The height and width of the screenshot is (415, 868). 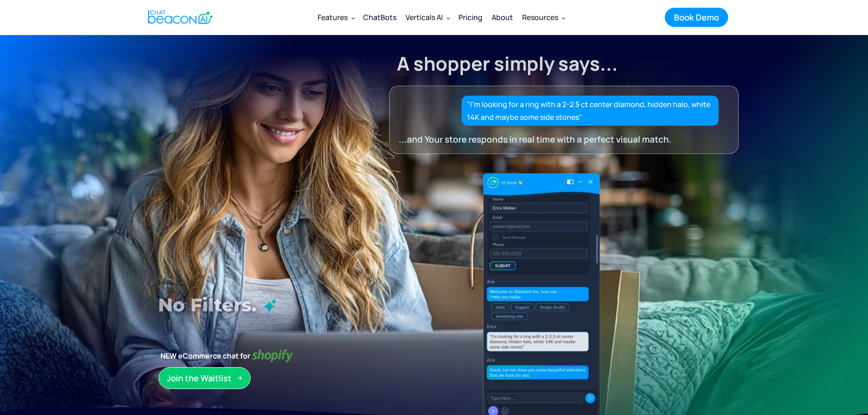 I want to click on a: Pricing, so click(x=470, y=18).